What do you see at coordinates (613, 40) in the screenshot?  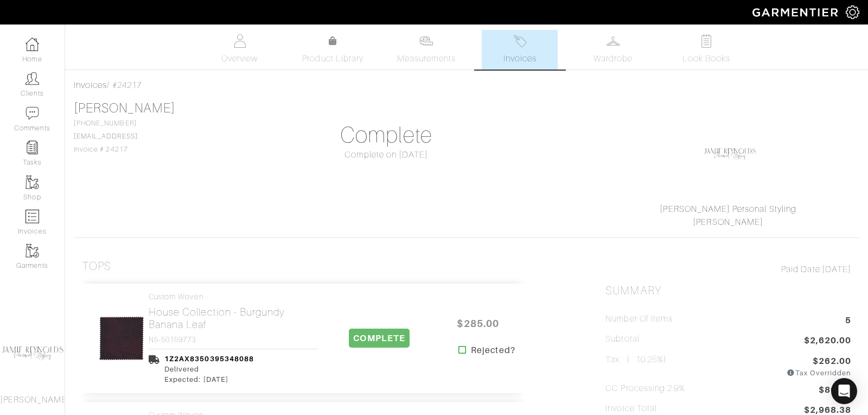 I see `img: wardrobe-487a4870c1b7c33e795ec22d11cfc2ed9d08956e64fb3008fe2437562e282088.svg` at bounding box center [613, 40].